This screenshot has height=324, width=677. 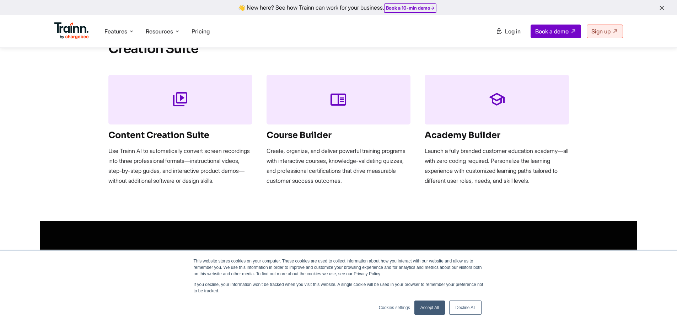 What do you see at coordinates (338, 166) in the screenshot?
I see `p: Create, organize, and deliver powerful training programs with interactive courses, knowledge-vali...` at bounding box center [338, 166].